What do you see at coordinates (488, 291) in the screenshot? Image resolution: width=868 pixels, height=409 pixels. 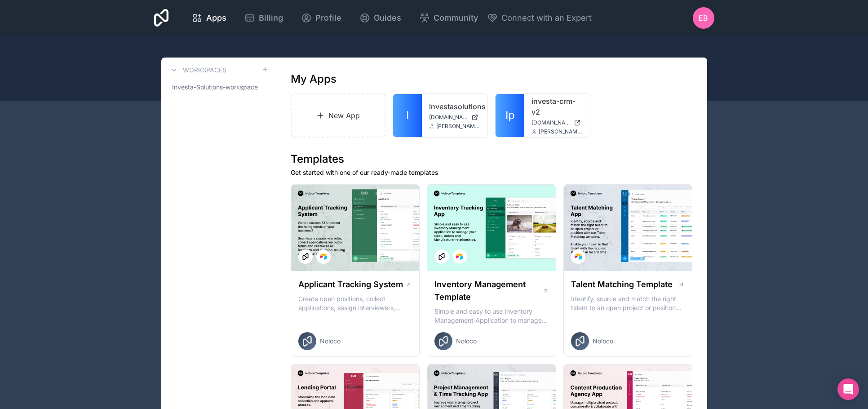 I see `h1: Inventory Management Template` at bounding box center [488, 291].